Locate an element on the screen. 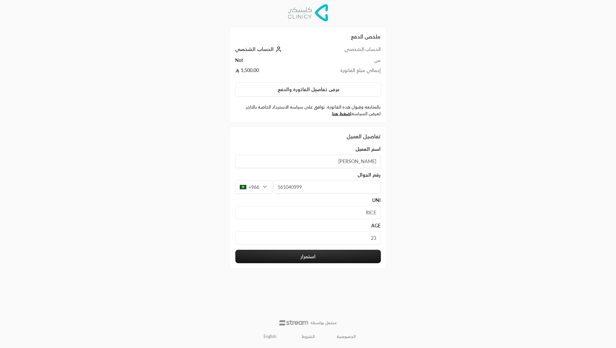  a: الحساب الشخصي is located at coordinates (259, 49).